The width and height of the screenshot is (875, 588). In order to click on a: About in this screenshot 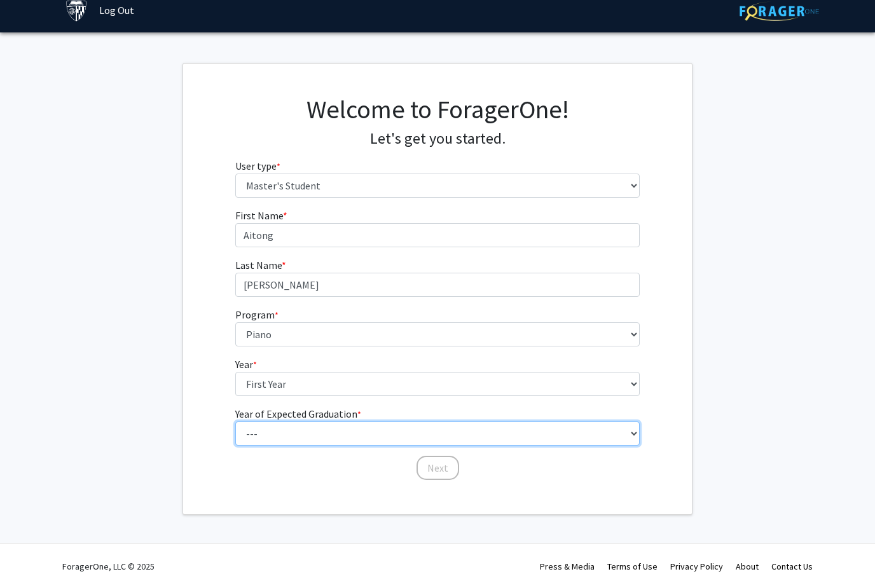, I will do `click(747, 566)`.